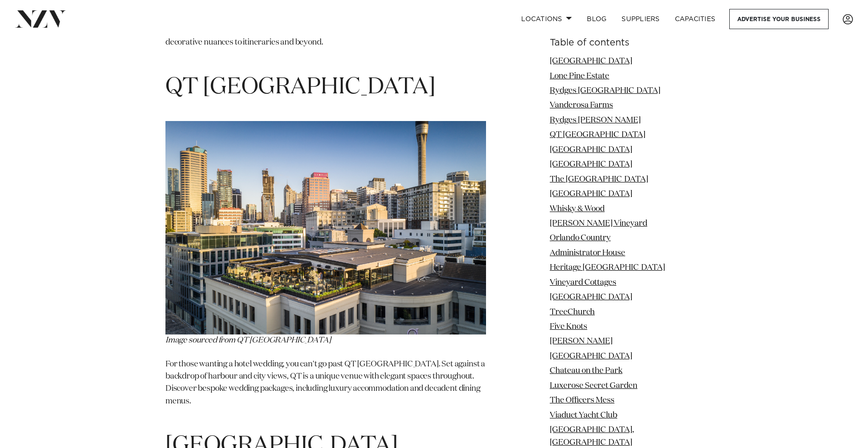 The image size is (868, 448). Describe the element at coordinates (588, 253) in the screenshot. I see `a: Administrator House` at that location.